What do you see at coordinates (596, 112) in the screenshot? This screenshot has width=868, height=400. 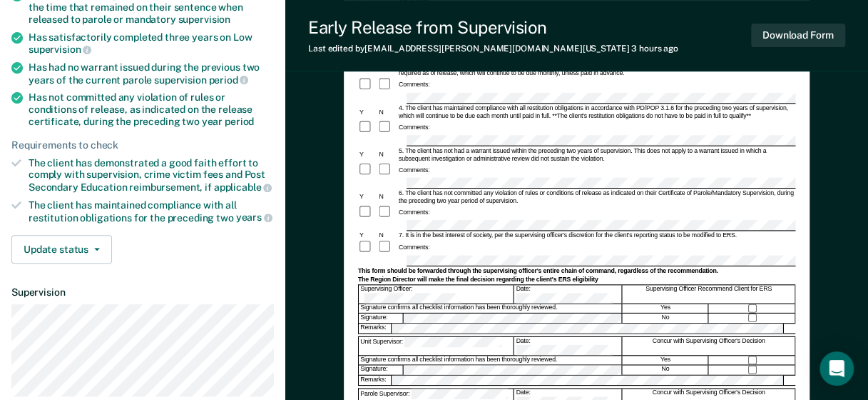 I see `div: 4. The client has maintained compliance with all restitution obligations in accordance with PD/PO...` at bounding box center [596, 112].